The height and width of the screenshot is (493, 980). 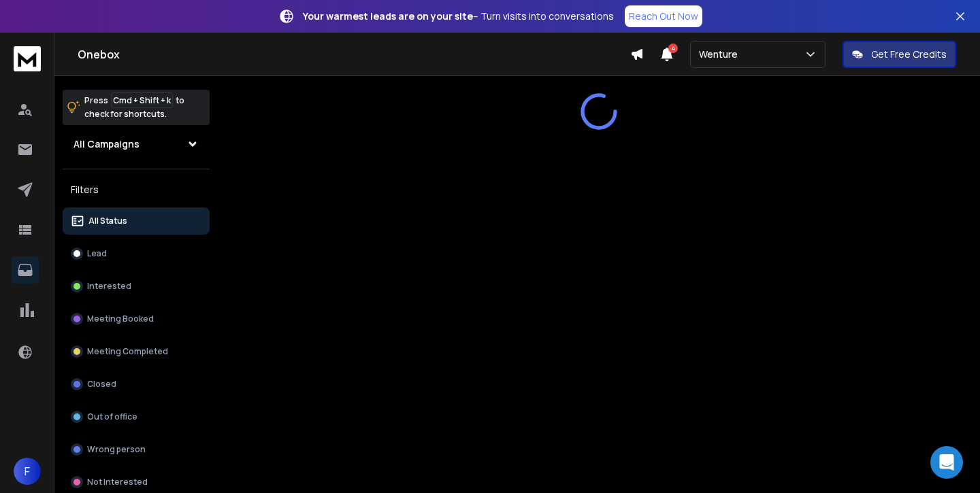 I want to click on div: Open Intercom Messenger, so click(x=947, y=463).